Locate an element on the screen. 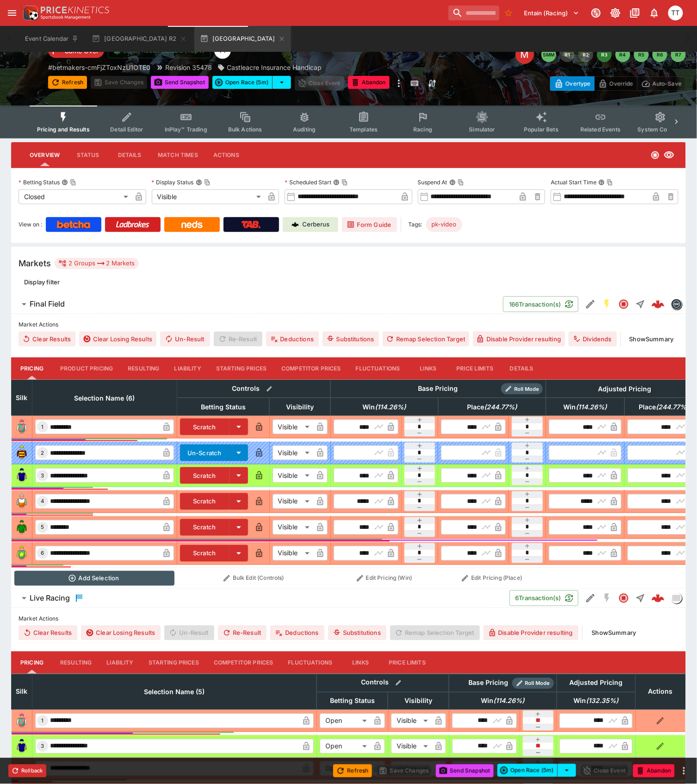 The image size is (697, 784). div: Betting Target: cerberus is located at coordinates (445, 225).